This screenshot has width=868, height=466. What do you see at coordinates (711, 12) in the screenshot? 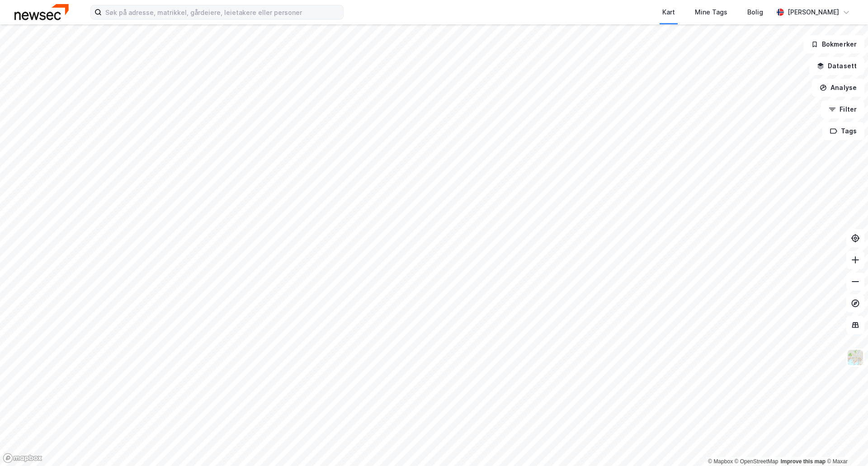
I see `div: Mine Tags` at bounding box center [711, 12].